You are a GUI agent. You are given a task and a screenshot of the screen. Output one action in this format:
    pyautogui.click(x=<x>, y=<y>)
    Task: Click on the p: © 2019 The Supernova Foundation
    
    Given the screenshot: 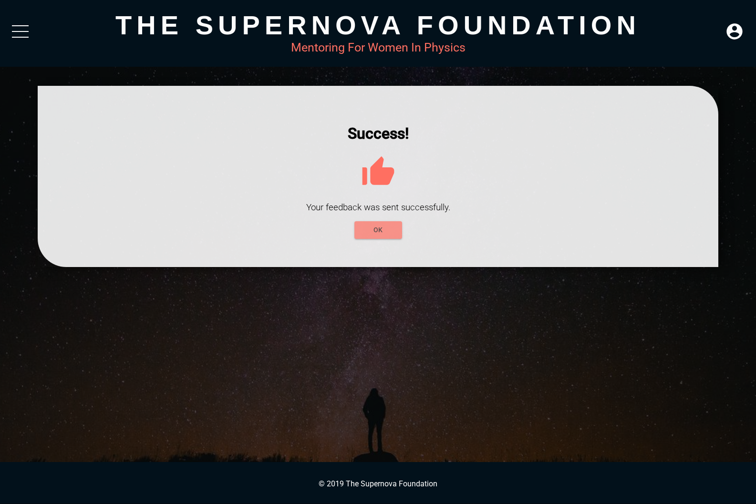 What is the action you would take?
    pyautogui.click(x=378, y=483)
    